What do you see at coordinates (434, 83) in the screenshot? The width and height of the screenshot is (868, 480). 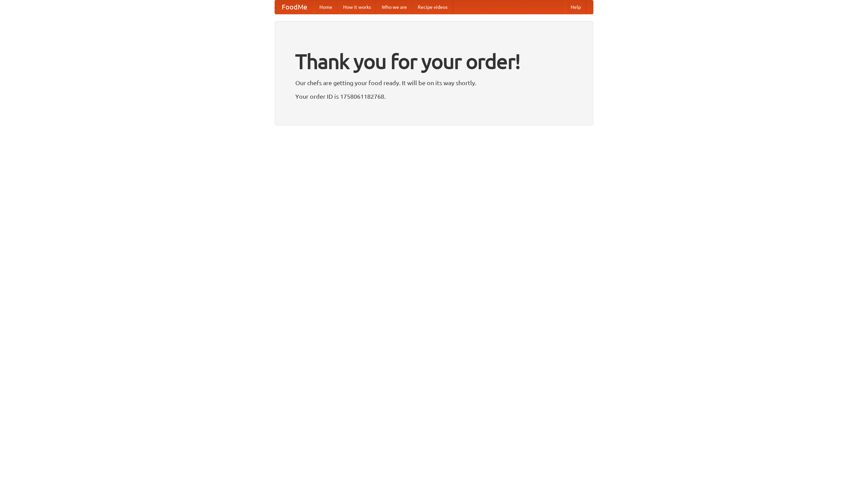 I see `p: Our chefs are getting your food ready. It will be on its way shortly.` at bounding box center [434, 83].